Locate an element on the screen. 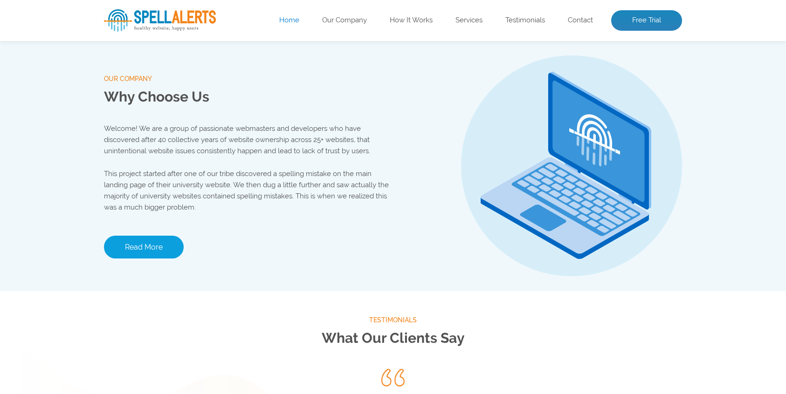  a: Testimonials is located at coordinates (525, 21).